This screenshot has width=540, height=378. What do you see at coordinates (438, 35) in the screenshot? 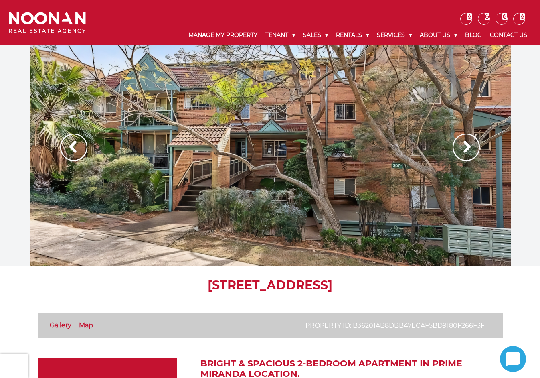
I see `a: About Us` at bounding box center [438, 35].